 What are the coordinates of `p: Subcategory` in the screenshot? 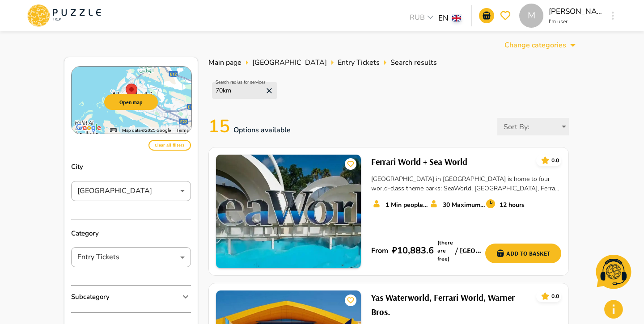 It's located at (91, 296).